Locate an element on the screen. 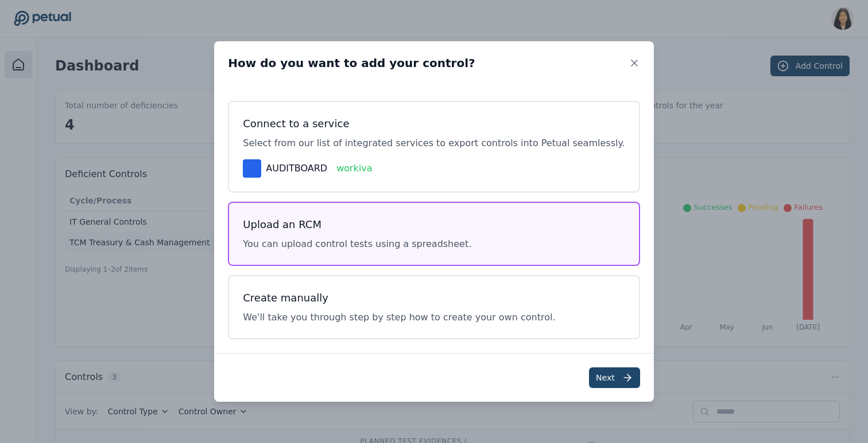  button: Next is located at coordinates (614, 378).